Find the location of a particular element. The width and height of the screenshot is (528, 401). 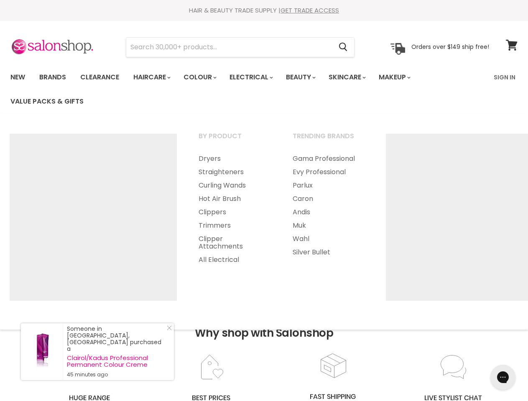

a: Trimmers is located at coordinates (234, 226).